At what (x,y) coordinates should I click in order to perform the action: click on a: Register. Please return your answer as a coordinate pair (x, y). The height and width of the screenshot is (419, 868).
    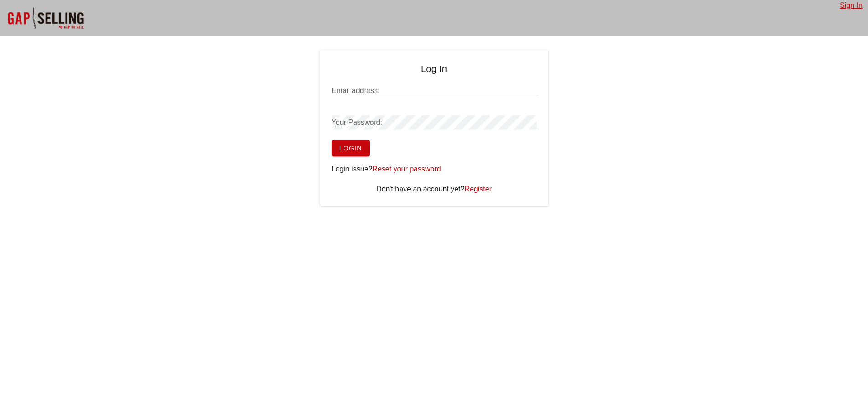
    Looking at the image, I should click on (478, 188).